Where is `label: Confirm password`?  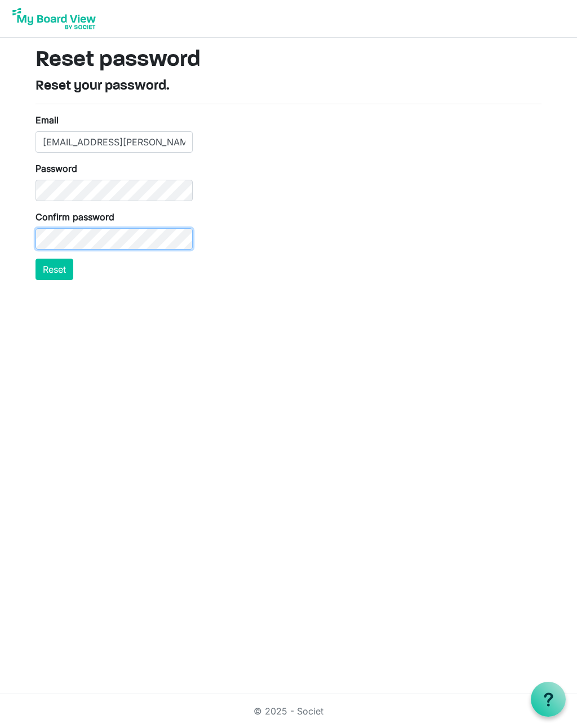
label: Confirm password is located at coordinates (75, 217).